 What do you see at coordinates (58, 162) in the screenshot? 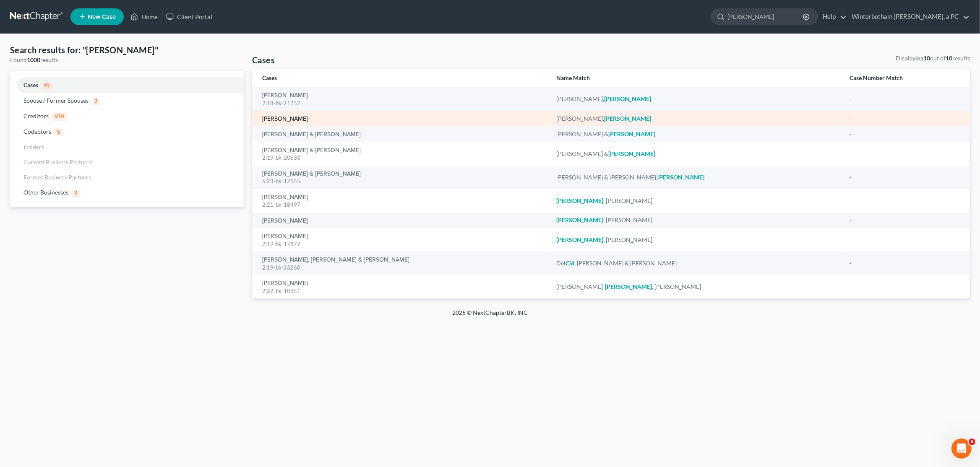
I see `span: Current Business Partners` at bounding box center [58, 162].